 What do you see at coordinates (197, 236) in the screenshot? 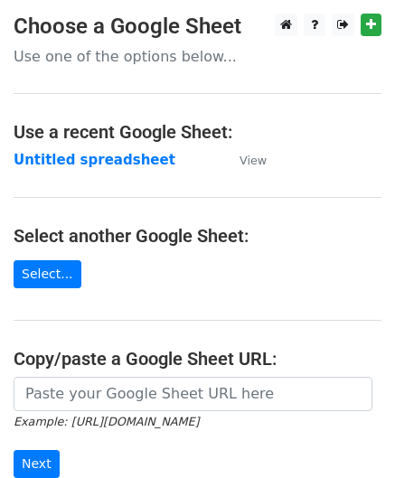
I see `h4: Select another Google Sheet:` at bounding box center [197, 236].